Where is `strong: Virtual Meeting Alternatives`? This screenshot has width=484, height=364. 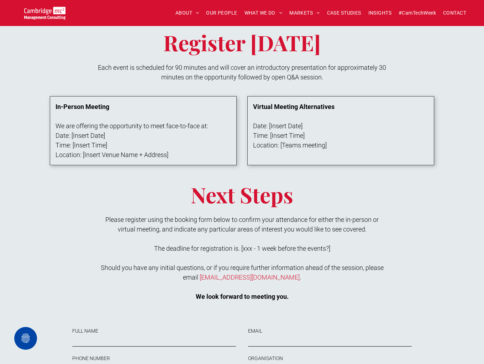 strong: Virtual Meeting Alternatives is located at coordinates (294, 106).